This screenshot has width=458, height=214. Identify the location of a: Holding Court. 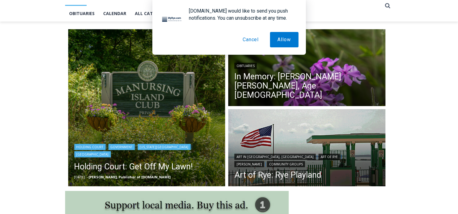
(90, 147).